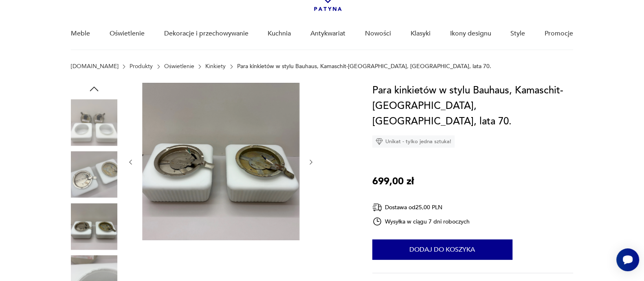 This screenshot has width=644, height=281. I want to click on a: Promocje, so click(559, 33).